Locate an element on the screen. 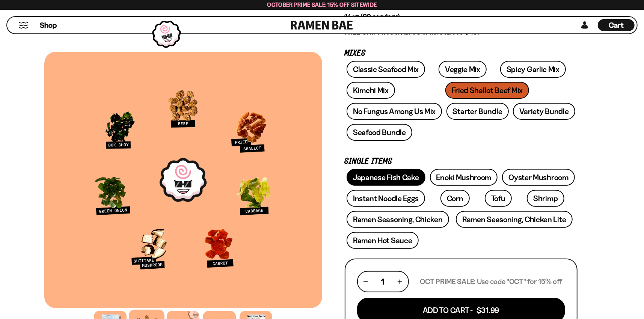 This screenshot has height=319, width=644. a: No Fungus Among Us Mix is located at coordinates (394, 111).